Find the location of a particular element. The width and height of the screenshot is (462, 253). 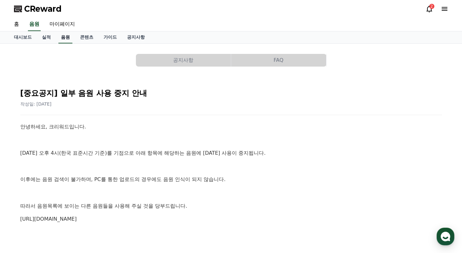

button: 공지사항 is located at coordinates (183, 60).